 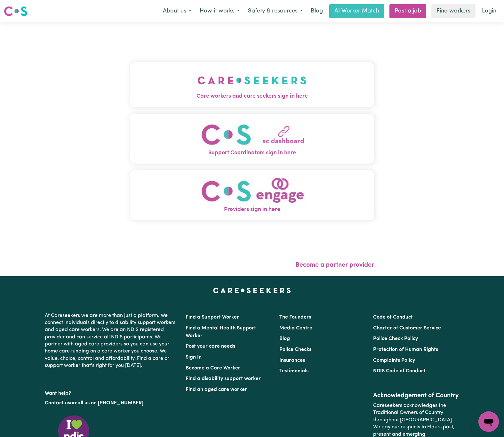 What do you see at coordinates (294, 371) in the screenshot?
I see `a: Testimonials` at bounding box center [294, 371].